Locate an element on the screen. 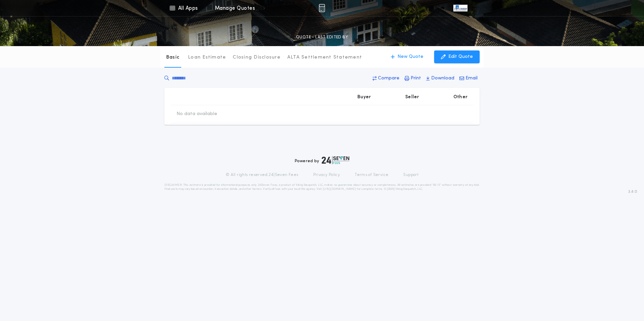 The width and height of the screenshot is (644, 321). a: Privacy Policy is located at coordinates (326, 175).